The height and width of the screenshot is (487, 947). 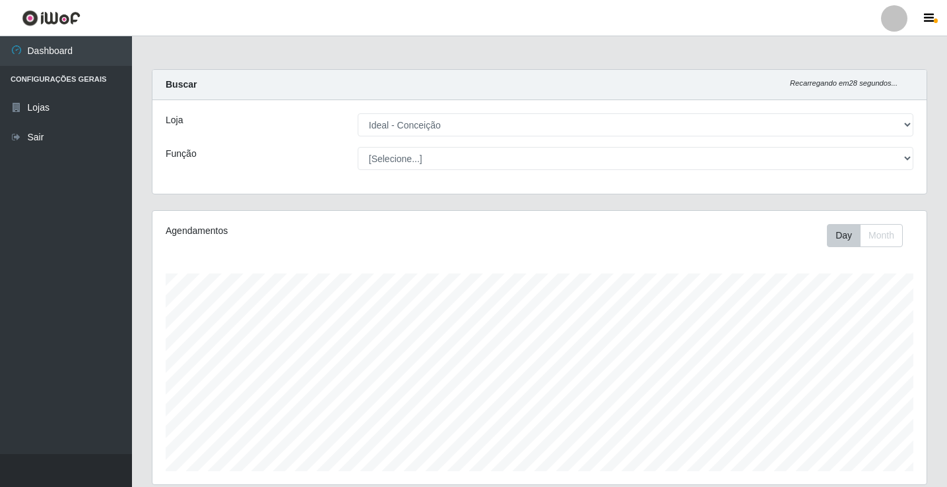 What do you see at coordinates (315, 231) in the screenshot?
I see `div: Agendamentos` at bounding box center [315, 231].